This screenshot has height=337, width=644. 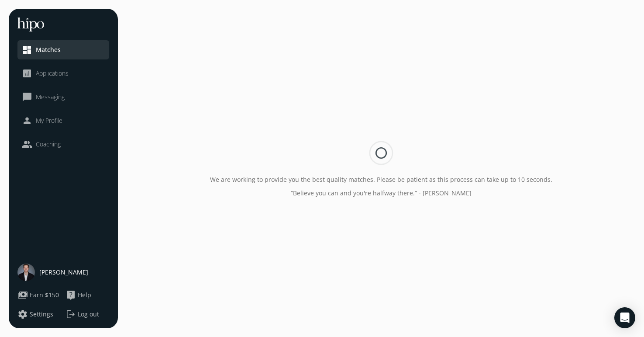 What do you see at coordinates (50, 97) in the screenshot?
I see `span: Messaging` at bounding box center [50, 97].